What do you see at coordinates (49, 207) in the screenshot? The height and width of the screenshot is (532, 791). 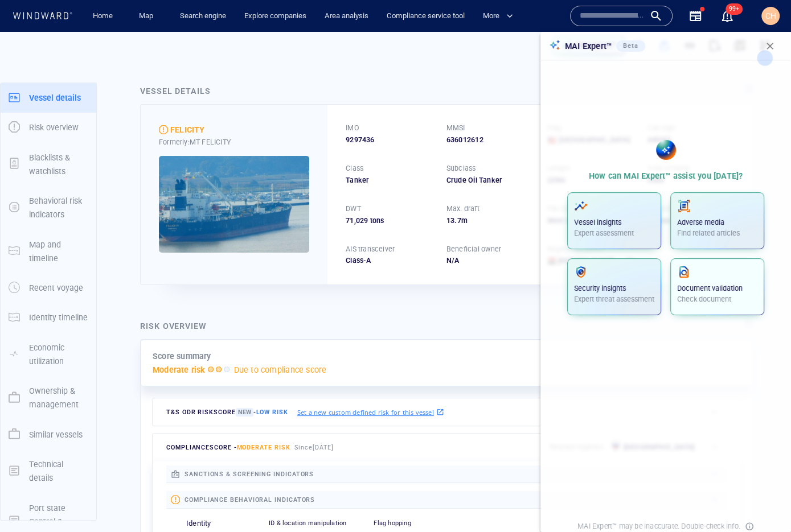 I see `a: Behavioral risk indicators` at bounding box center [49, 207].